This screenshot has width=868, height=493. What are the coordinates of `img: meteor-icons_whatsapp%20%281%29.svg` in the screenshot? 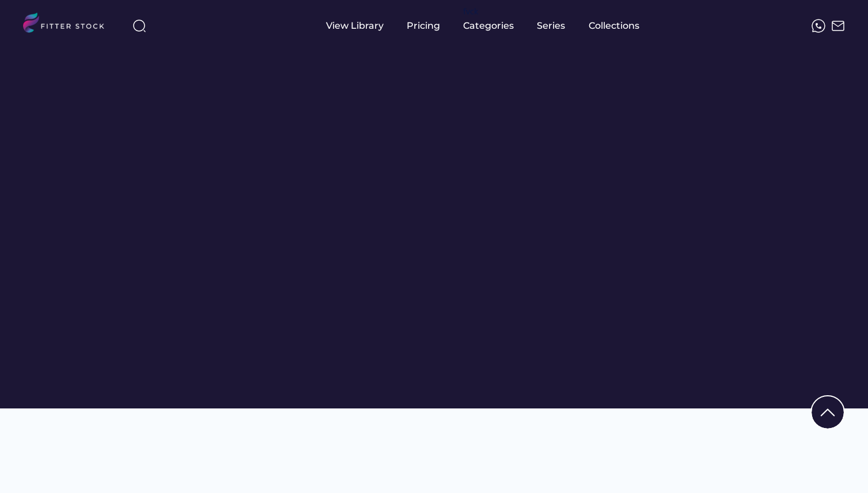 It's located at (819, 26).